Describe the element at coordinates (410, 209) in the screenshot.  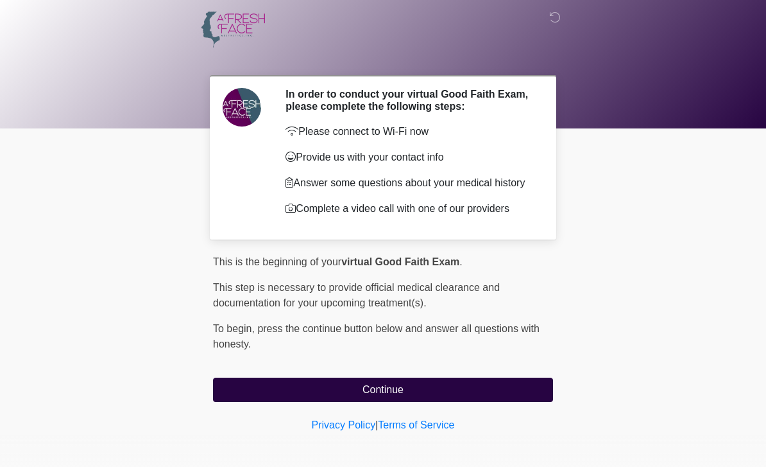
I see `p: Complete a video call with one of our providers` at that location.